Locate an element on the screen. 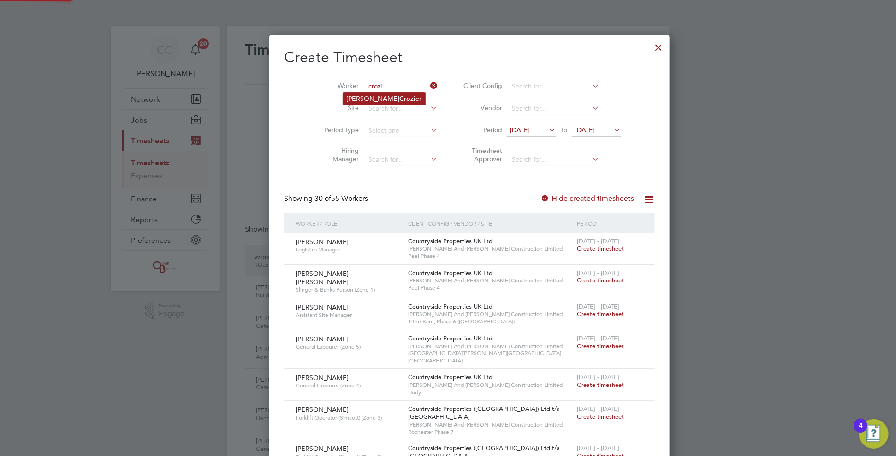 The width and height of the screenshot is (896, 456). div: Worker / Role is located at coordinates (349, 224).